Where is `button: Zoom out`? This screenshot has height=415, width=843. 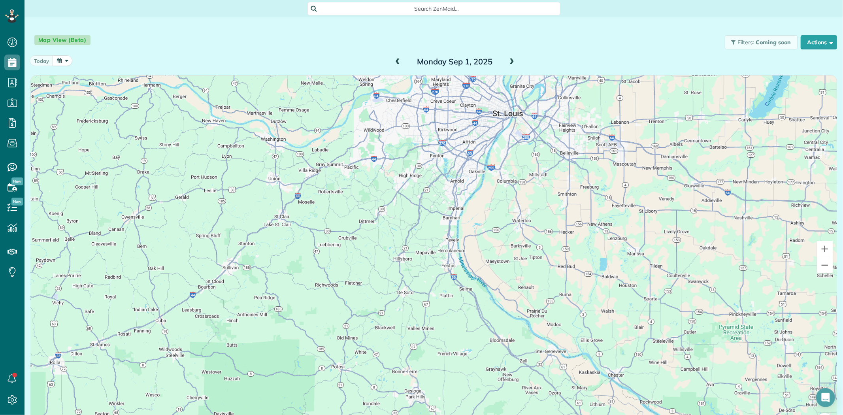
button: Zoom out is located at coordinates (825, 265).